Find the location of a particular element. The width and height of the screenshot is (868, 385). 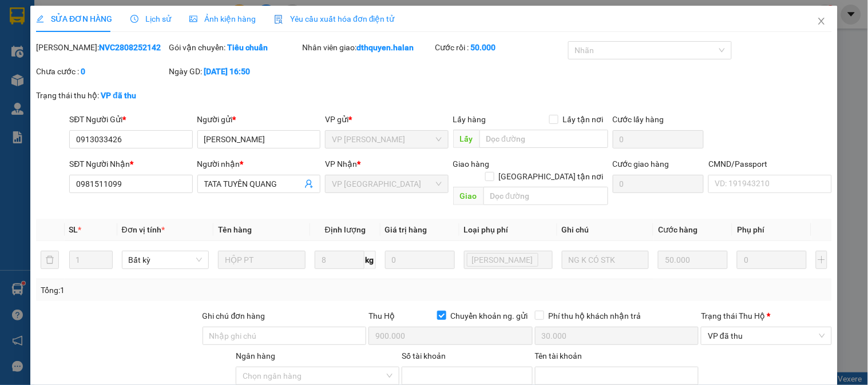

div: Gói vận chuyển: is located at coordinates (235, 48).